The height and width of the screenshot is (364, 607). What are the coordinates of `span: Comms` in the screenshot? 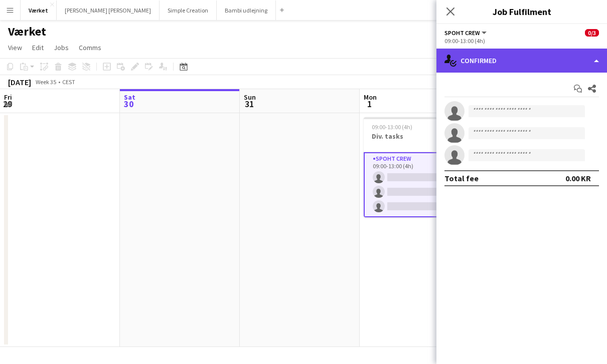 It's located at (90, 48).